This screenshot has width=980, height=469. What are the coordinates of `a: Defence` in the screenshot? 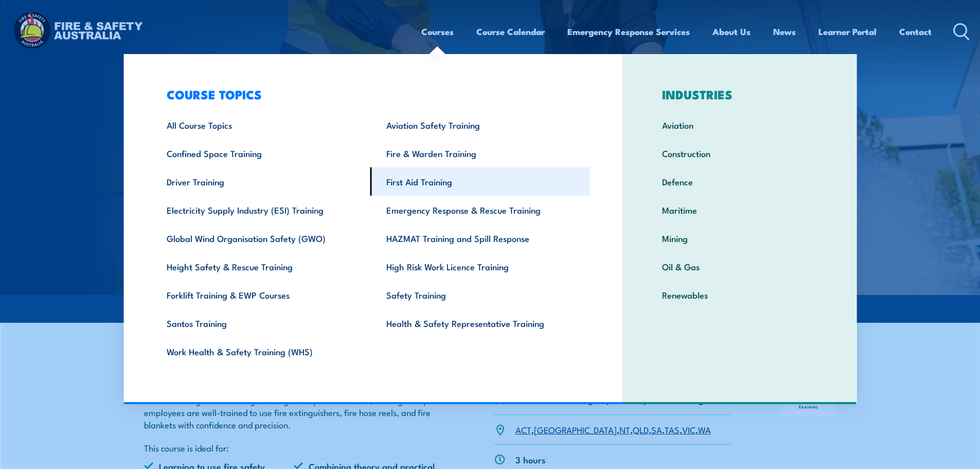 It's located at (739, 181).